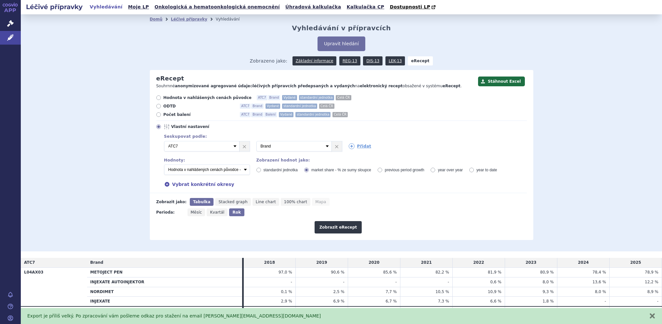 This screenshot has height=324, width=662. I want to click on span: Tabulka, so click(202, 202).